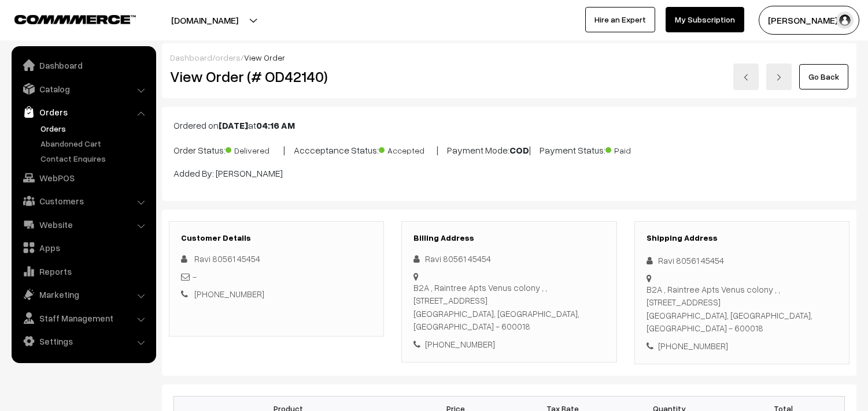 The height and width of the screenshot is (411, 868). Describe the element at coordinates (509, 149) in the screenshot. I see `p: Order Status: | Accceptance Status: | Payment Mode: | Payment Status:` at that location.